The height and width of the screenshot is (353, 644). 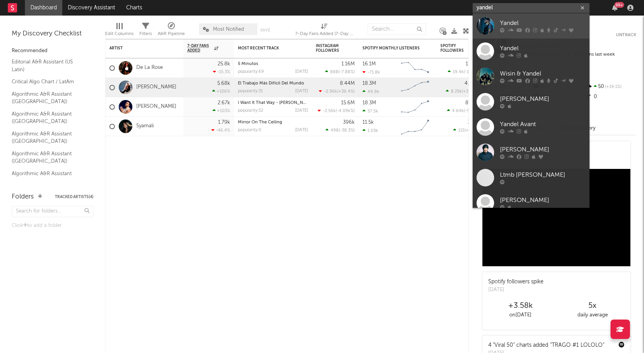 I want to click on div: 8.61M, so click(x=473, y=103).